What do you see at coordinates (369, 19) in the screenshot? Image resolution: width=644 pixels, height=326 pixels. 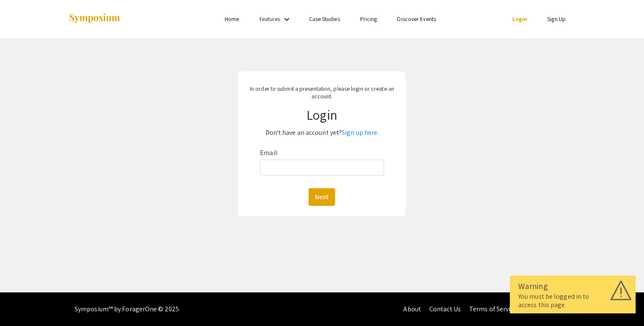 I see `a: Pricing` at bounding box center [369, 19].